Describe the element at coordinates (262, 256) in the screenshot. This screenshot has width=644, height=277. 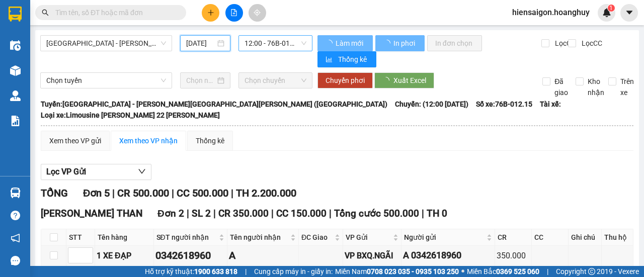
I see `div: A` at that location.